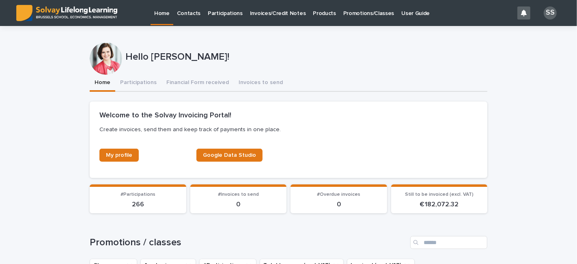  What do you see at coordinates (119, 155) in the screenshot?
I see `span: My profile` at bounding box center [119, 155].